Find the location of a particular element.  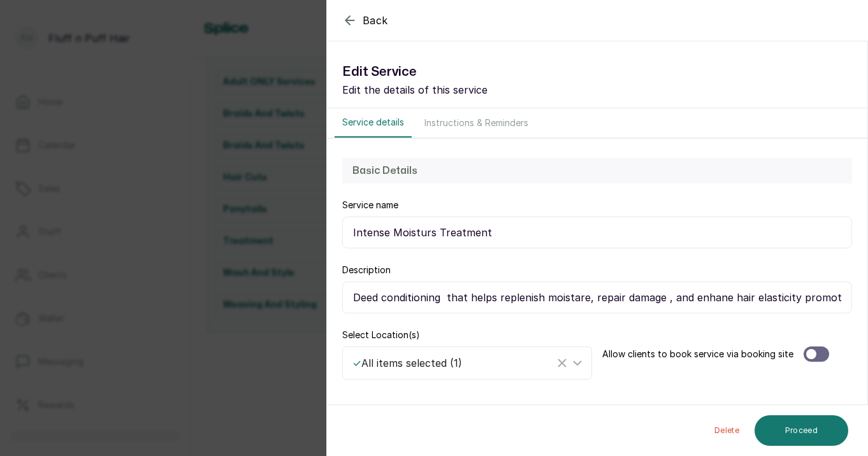

button: Proceed is located at coordinates (801, 431).